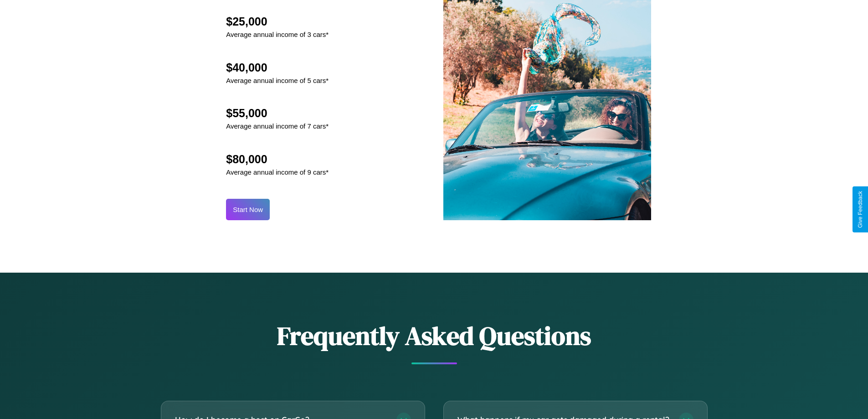  Describe the element at coordinates (861, 210) in the screenshot. I see `div: Give Feedback` at that location.